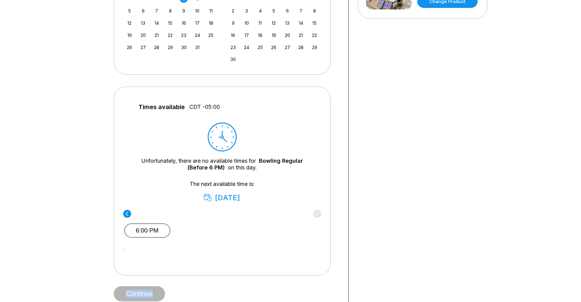  Describe the element at coordinates (246, 11) in the screenshot. I see `div: Choose Monday, November 3rd, 2025` at that location.